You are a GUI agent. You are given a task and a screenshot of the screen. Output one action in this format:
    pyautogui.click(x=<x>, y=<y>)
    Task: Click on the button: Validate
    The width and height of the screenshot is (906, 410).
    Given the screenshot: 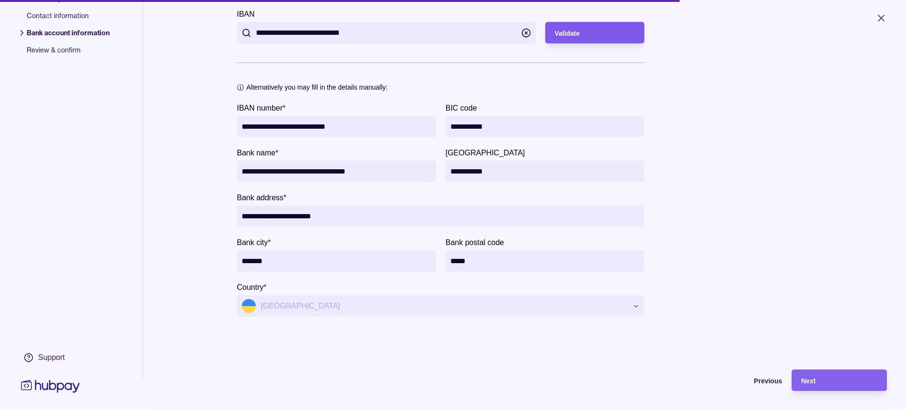 What is the action you would take?
    pyautogui.click(x=595, y=32)
    